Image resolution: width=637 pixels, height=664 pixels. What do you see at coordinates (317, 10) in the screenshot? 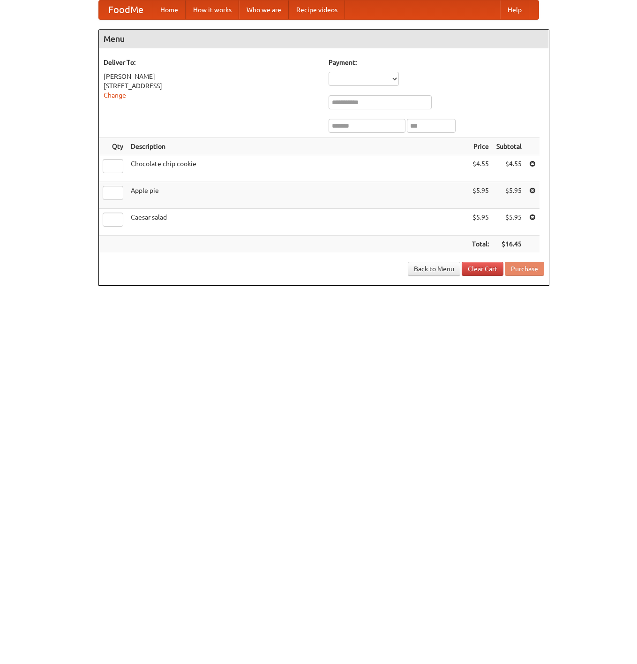
I see `a: Recipe videos` at bounding box center [317, 10].